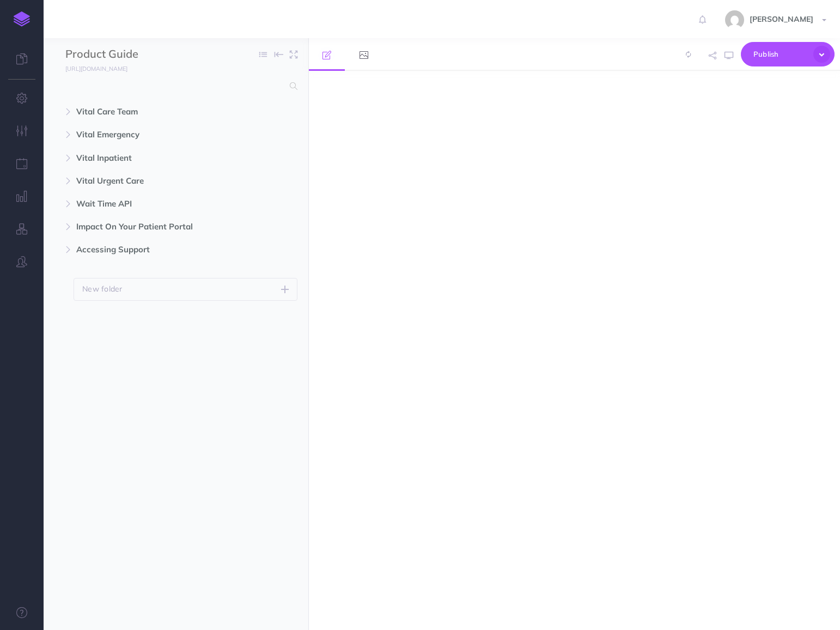 Image resolution: width=840 pixels, height=630 pixels. I want to click on img: logo-mark.svg, so click(22, 19).